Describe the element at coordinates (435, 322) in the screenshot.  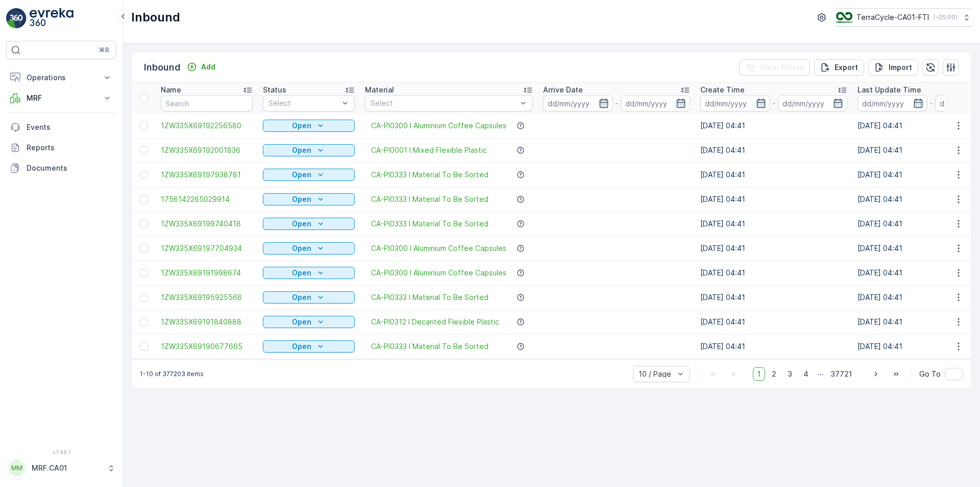
I see `span: CA-PI0312 I Decanted Flexible Plastic` at that location.